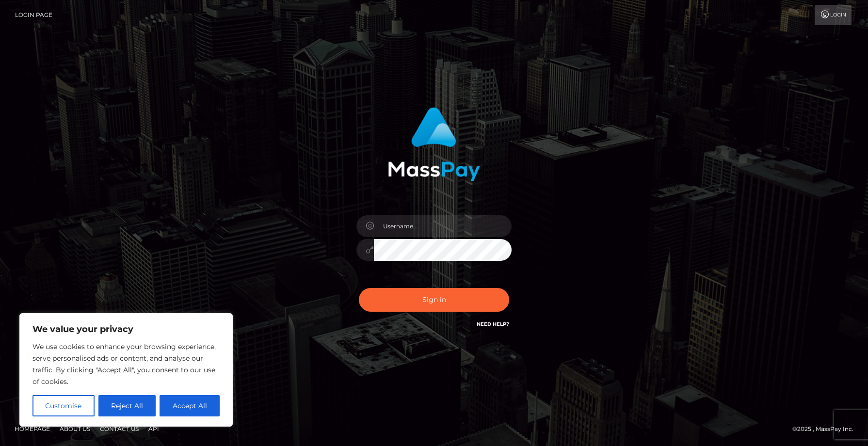 The width and height of the screenshot is (868, 446). I want to click on button: Customise, so click(63, 406).